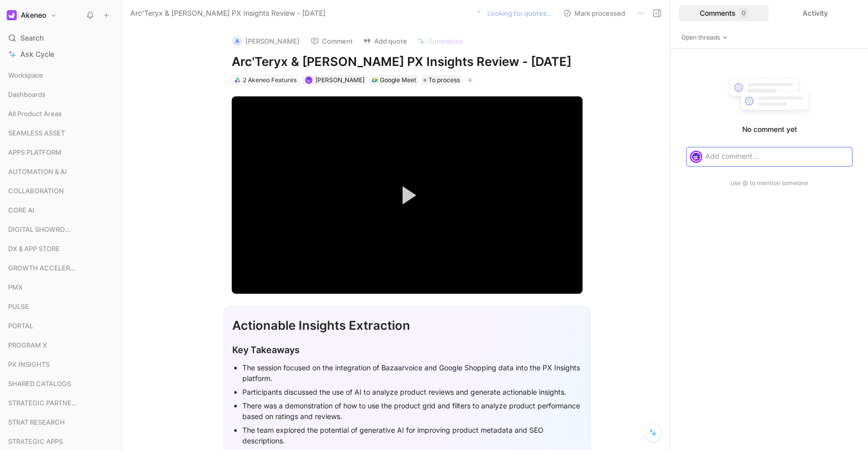  Describe the element at coordinates (35, 152) in the screenshot. I see `span: APPS PLATFORM` at that location.